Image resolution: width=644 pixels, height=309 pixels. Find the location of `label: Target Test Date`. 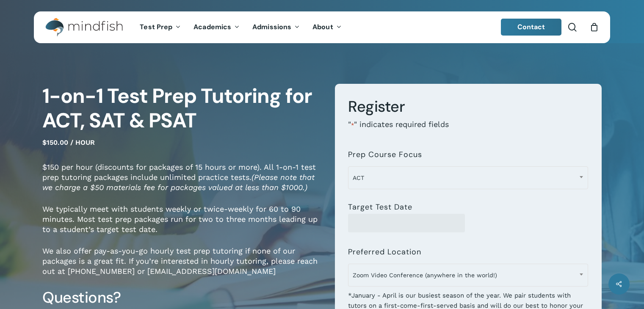

label: Target Test Date is located at coordinates (380, 207).